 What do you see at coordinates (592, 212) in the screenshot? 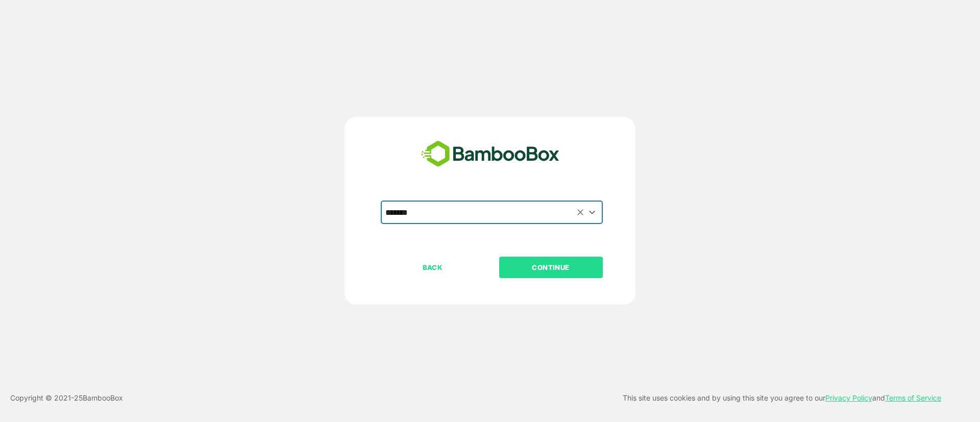
I see `button: Open` at bounding box center [592, 212].